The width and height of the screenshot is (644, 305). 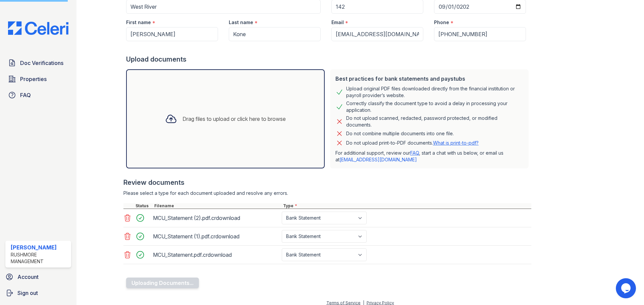 What do you see at coordinates (434, 107) in the screenshot?
I see `div: Correctly classify the document type to avoid a delay in processing your application.` at bounding box center [434, 107].